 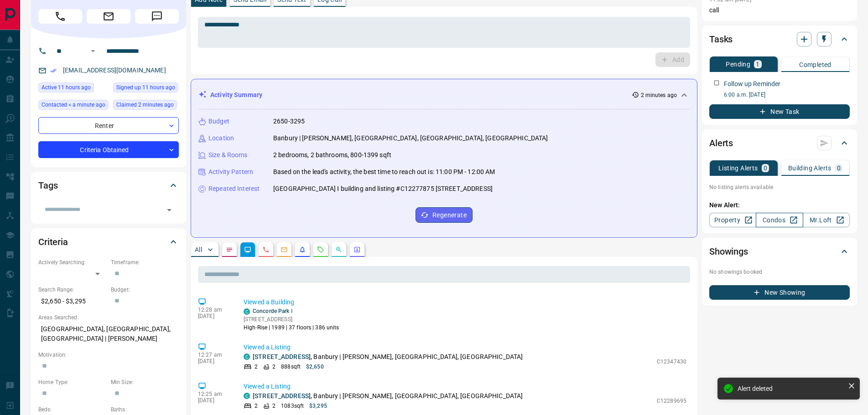 I want to click on p: Viewed a Listing, so click(x=465, y=347).